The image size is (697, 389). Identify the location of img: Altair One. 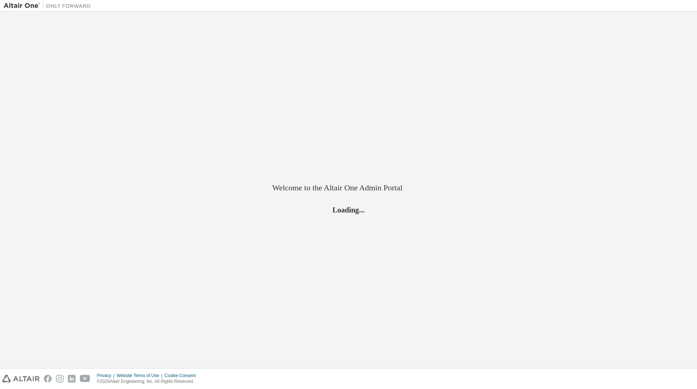
(49, 6).